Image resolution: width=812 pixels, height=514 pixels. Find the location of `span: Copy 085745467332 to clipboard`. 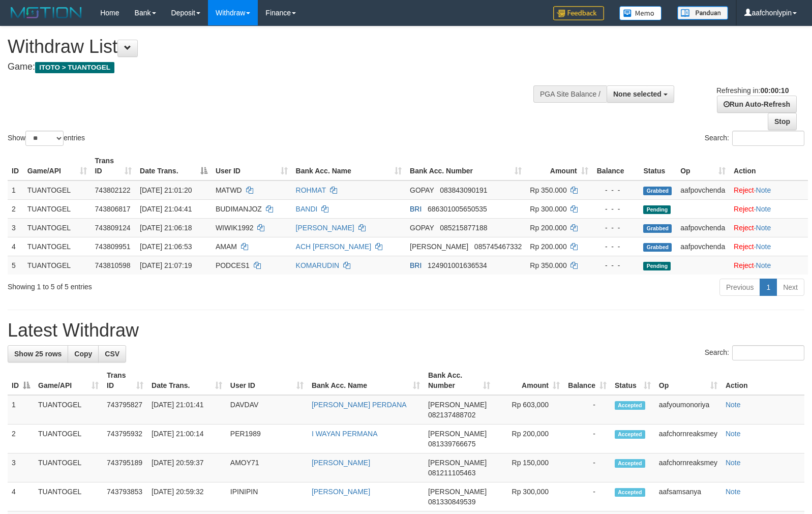

span: Copy 085745467332 to clipboard is located at coordinates (498, 247).